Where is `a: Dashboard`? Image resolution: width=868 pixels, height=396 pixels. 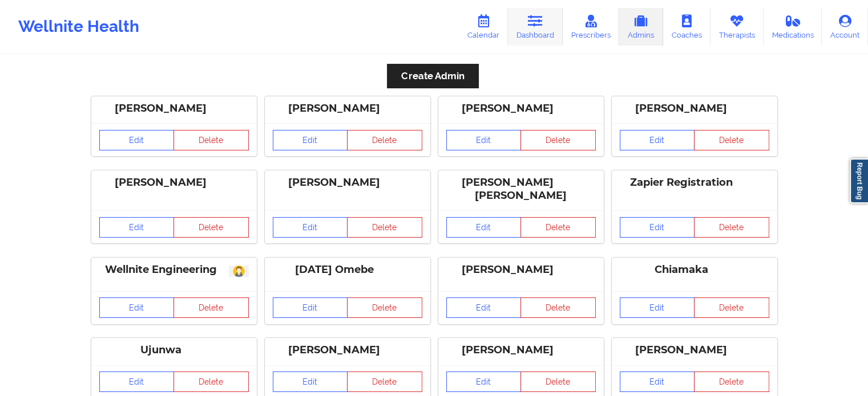 a: Dashboard is located at coordinates (535, 27).